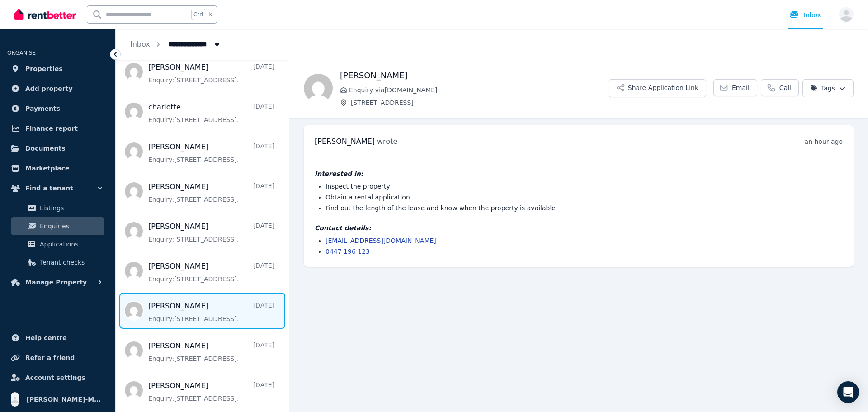 The height and width of the screenshot is (412, 868). Describe the element at coordinates (584, 197) in the screenshot. I see `li: Obtain a rental application` at that location.